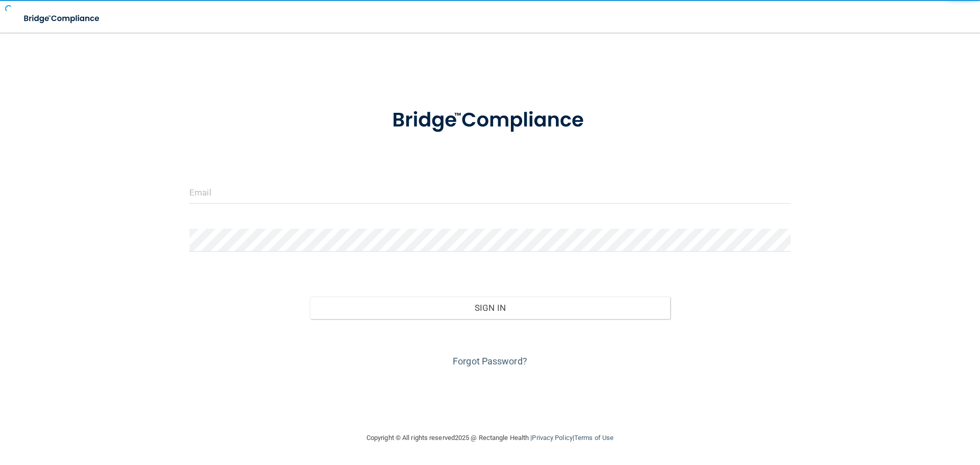 The image size is (980, 465). I want to click on div: Copyright © All rights reserved 2025 @ Rectangle Health | |, so click(490, 438).